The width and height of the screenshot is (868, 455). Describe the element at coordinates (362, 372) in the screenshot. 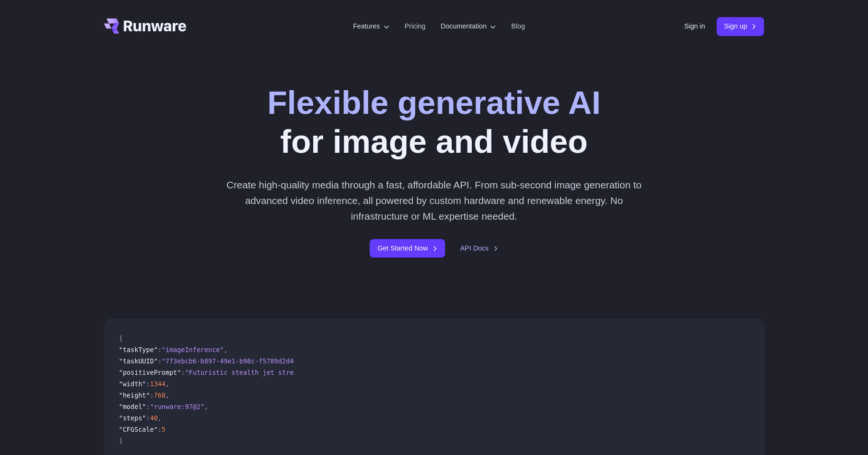

I see `span: "Futuristic stealth jet streaking through a neon-lit cityscape with glowing purple exhaust"` at that location.